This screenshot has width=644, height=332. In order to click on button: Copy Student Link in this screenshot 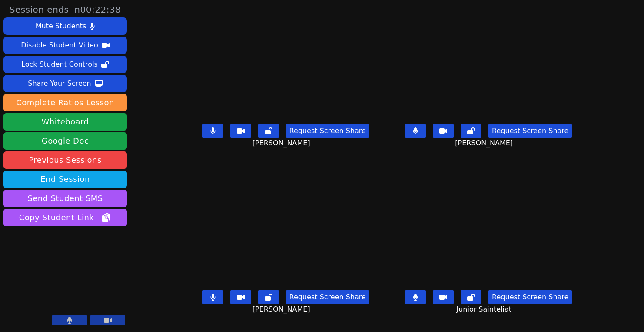, I will do `click(65, 217)`.